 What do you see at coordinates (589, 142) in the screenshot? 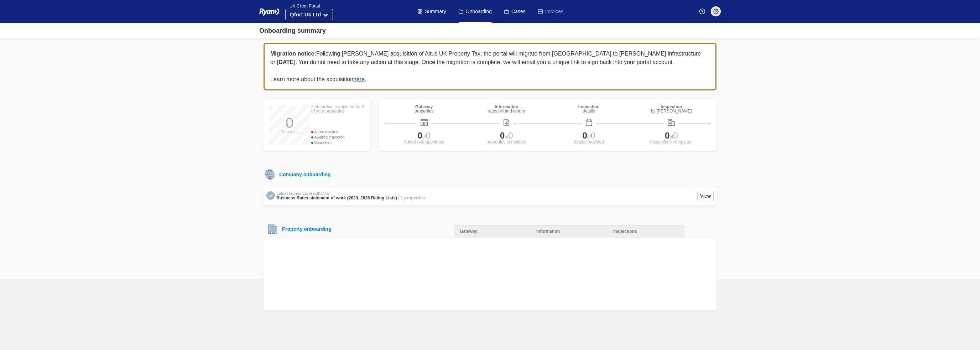
I see `div: details provided` at bounding box center [589, 142].